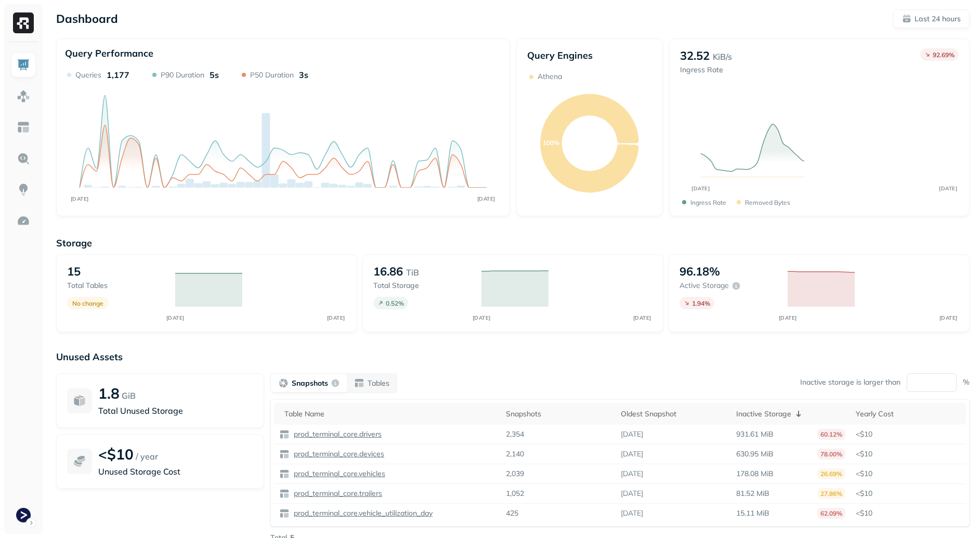 The height and width of the screenshot is (538, 980). I want to click on p: 2,039, so click(515, 473).